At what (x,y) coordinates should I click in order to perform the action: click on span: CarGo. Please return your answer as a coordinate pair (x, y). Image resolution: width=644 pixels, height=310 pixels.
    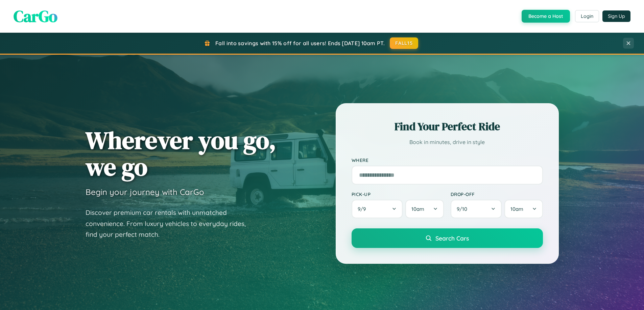
    Looking at the image, I should click on (36, 16).